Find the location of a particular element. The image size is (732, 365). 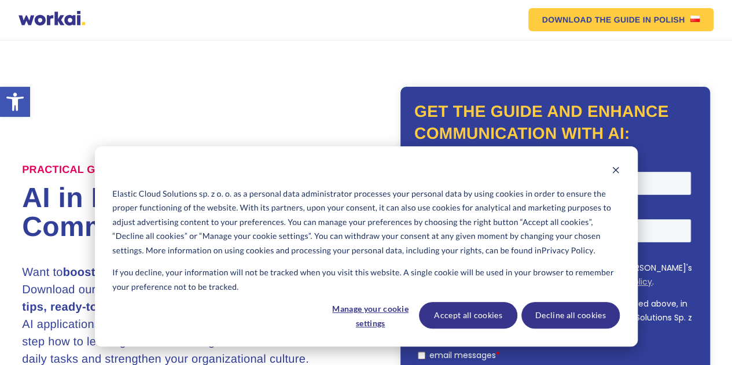

em: DOWNLOAD THE GUIDE is located at coordinates (592, 20).